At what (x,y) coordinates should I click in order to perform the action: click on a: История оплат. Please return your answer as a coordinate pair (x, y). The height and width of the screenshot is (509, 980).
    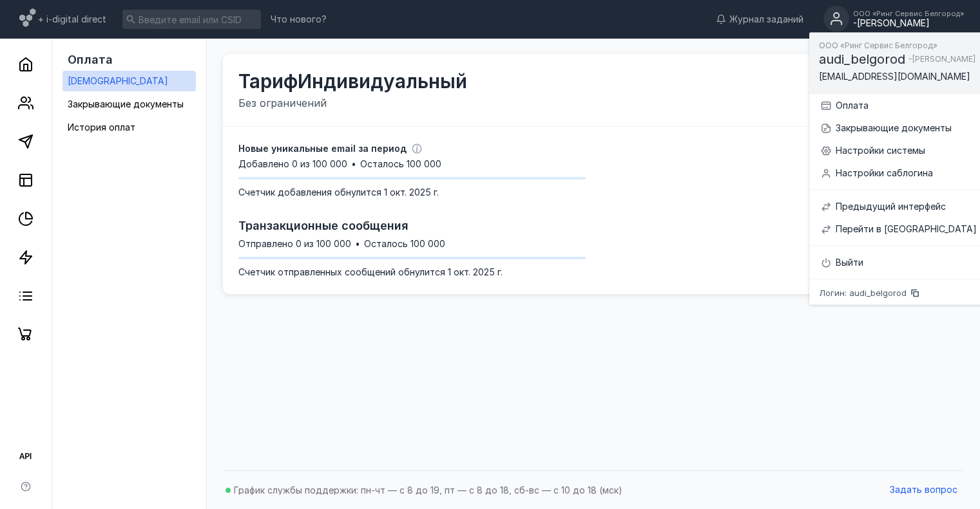
    Looking at the image, I should click on (129, 128).